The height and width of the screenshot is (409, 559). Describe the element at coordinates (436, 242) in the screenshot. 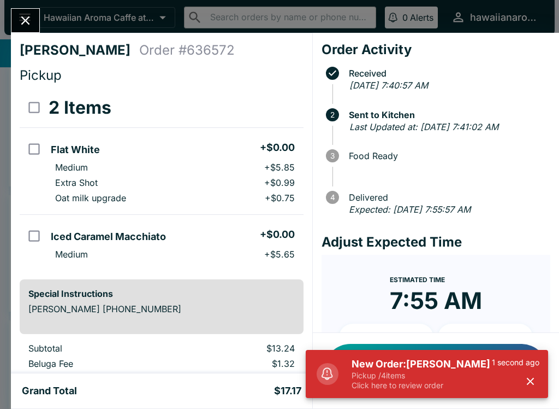

I see `h4: Adjust Expected Time` at that location.